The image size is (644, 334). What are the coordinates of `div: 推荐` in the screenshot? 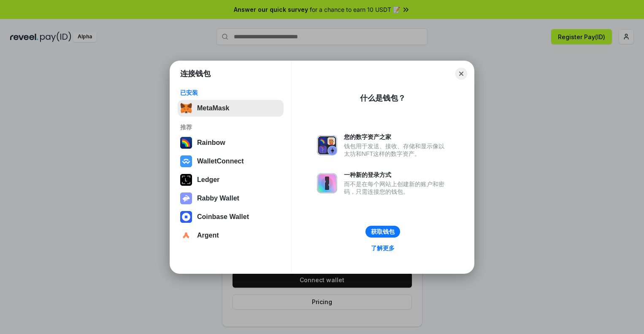 It's located at (230, 127).